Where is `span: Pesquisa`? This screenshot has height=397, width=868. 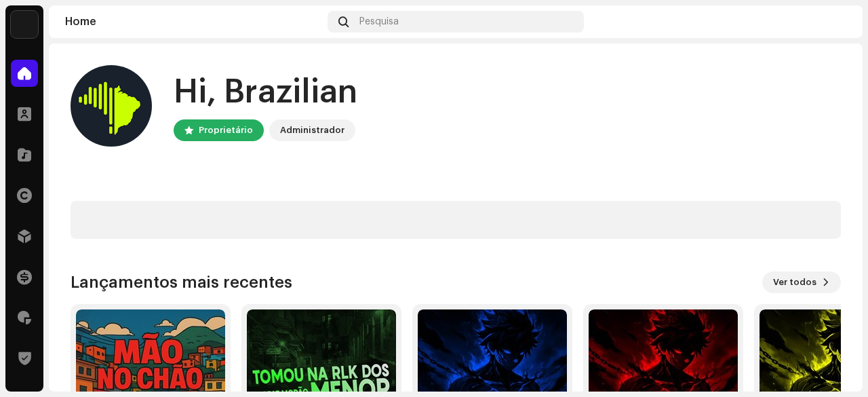
span: Pesquisa is located at coordinates (379, 22).